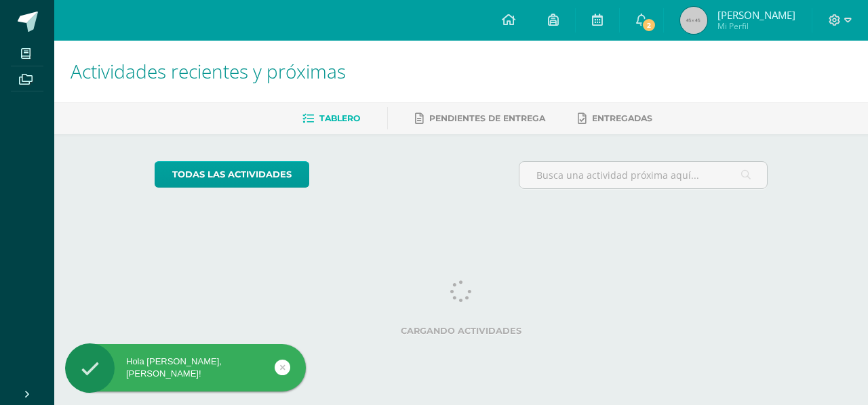  I want to click on a: Entregadas, so click(615, 118).